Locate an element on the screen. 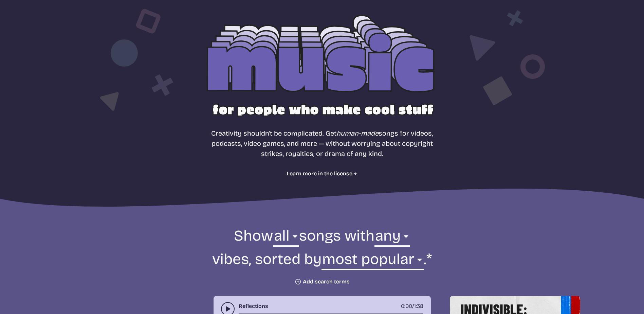 The width and height of the screenshot is (644, 314). i: human-made is located at coordinates (357, 133).